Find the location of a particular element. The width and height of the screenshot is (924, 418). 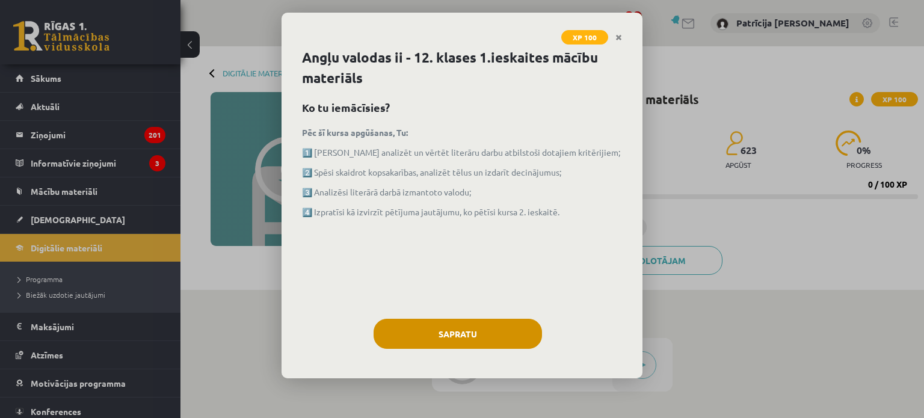

button: Sapratu is located at coordinates (458, 334).